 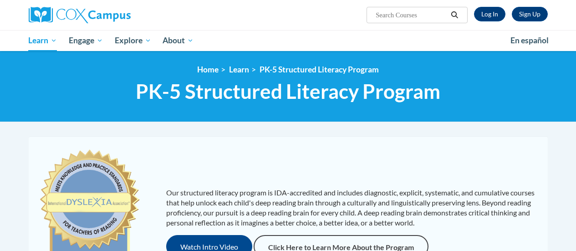 What do you see at coordinates (288, 40) in the screenshot?
I see `div: Main menu` at bounding box center [288, 40].